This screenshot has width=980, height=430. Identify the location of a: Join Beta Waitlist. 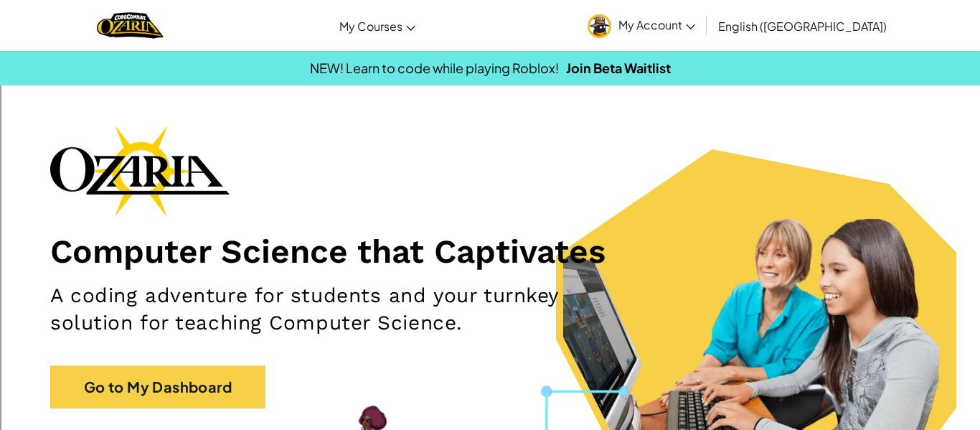
(619, 68).